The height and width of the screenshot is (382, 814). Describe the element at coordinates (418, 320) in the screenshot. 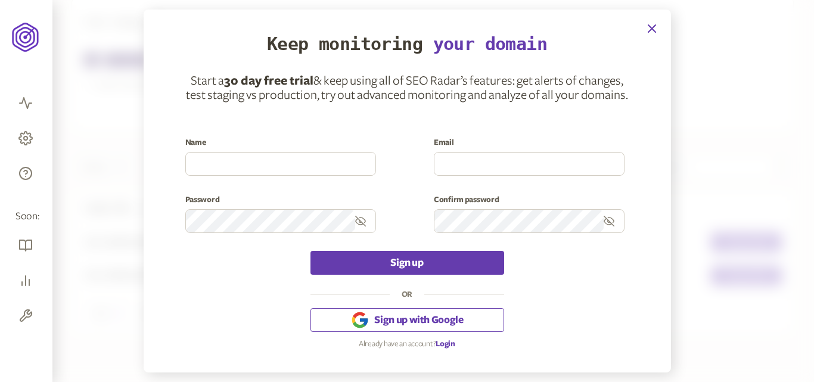

I see `span: Sign up with Google` at that location.